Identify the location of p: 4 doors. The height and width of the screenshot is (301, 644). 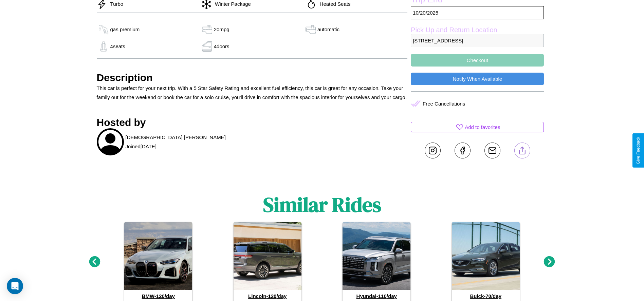
(222, 46).